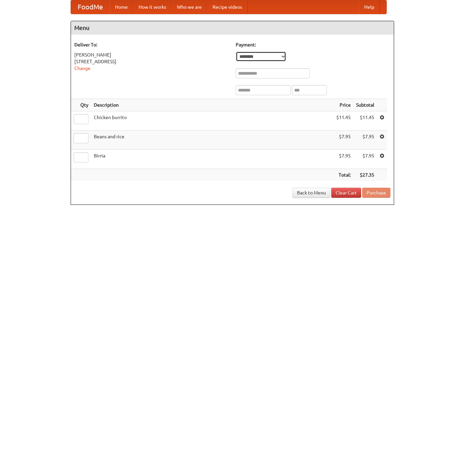 Image resolution: width=457 pixels, height=476 pixels. I want to click on button: Purchase, so click(376, 193).